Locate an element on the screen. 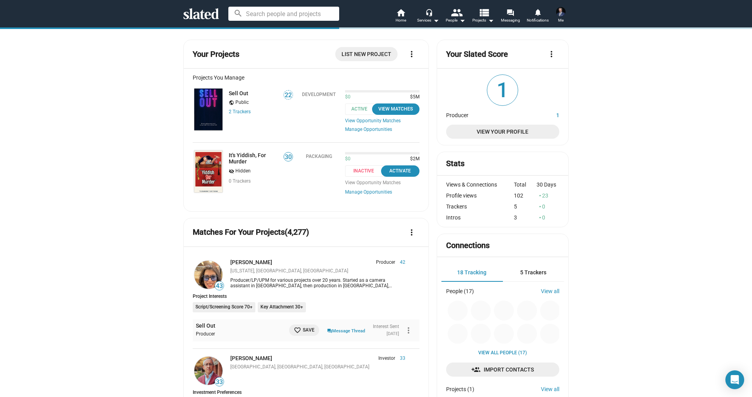 Image resolution: width=752 pixels, height=397 pixels. span: 5 Trackers is located at coordinates (533, 272).